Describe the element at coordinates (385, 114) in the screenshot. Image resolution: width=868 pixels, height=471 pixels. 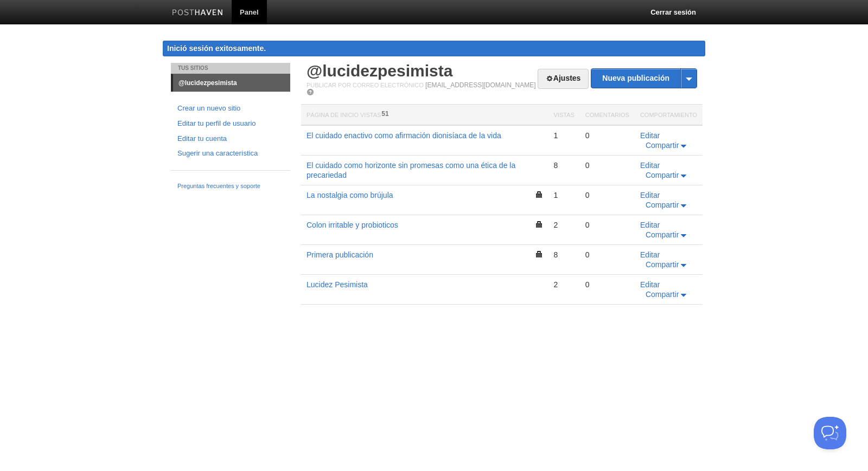
I see `font: 51` at that location.